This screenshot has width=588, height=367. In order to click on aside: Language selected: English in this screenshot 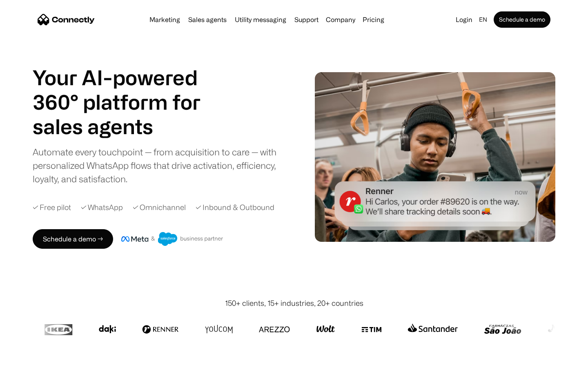, I will do `click(29, 358)`.